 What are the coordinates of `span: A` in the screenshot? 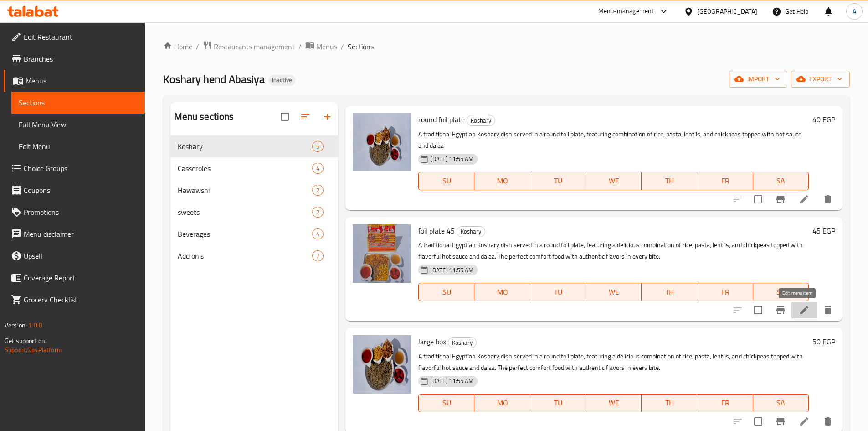 It's located at (855, 11).